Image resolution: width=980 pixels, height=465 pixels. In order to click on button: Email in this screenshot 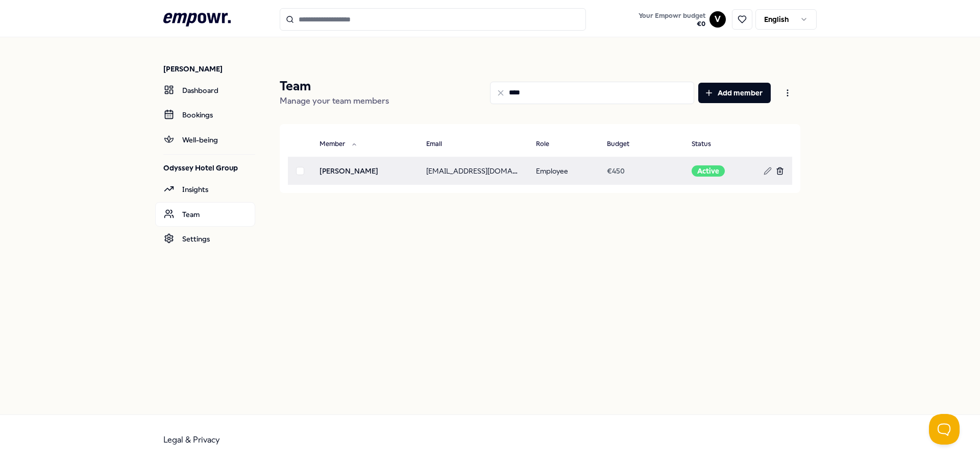, I will do `click(440, 144)`.